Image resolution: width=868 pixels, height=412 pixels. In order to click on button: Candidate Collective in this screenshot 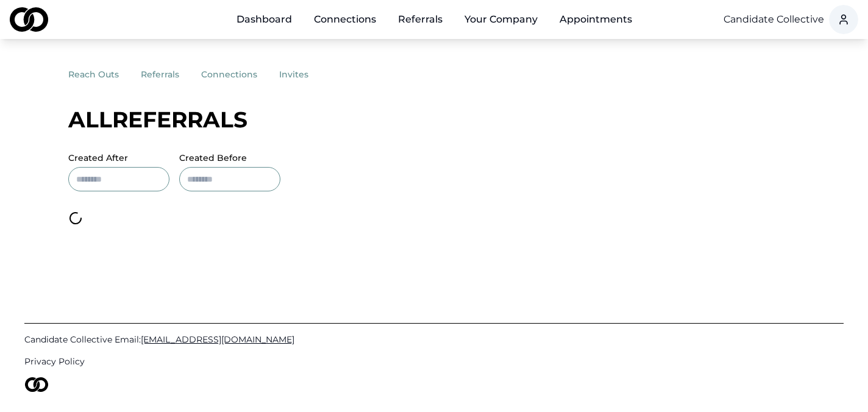, I will do `click(773, 20)`.